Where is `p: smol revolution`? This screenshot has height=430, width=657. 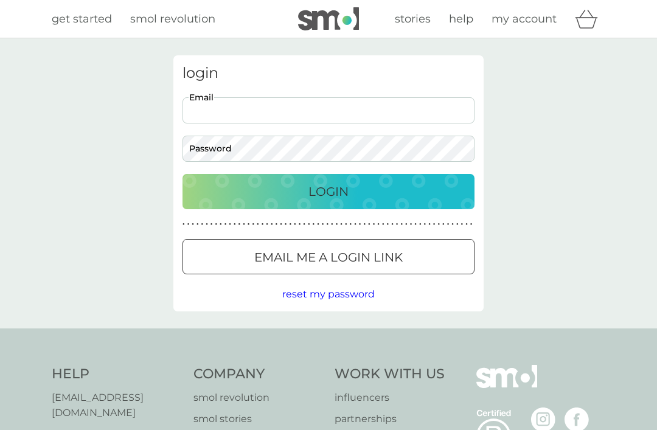 p: smol revolution is located at coordinates (258, 398).